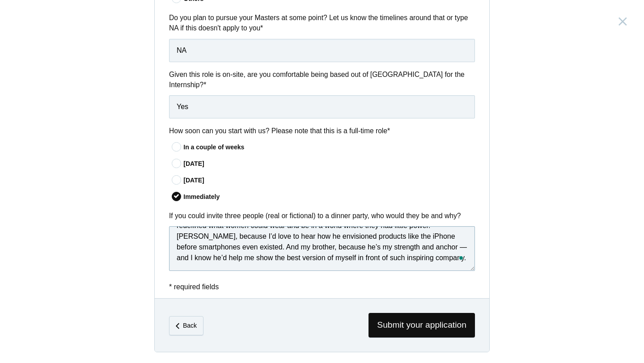 This screenshot has width=644, height=363. What do you see at coordinates (329, 147) in the screenshot?
I see `div: In a couple of weeks` at bounding box center [329, 147].